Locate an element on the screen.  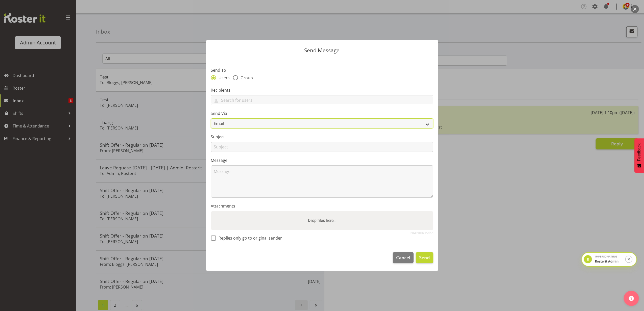
label: Attachments is located at coordinates (322, 206).